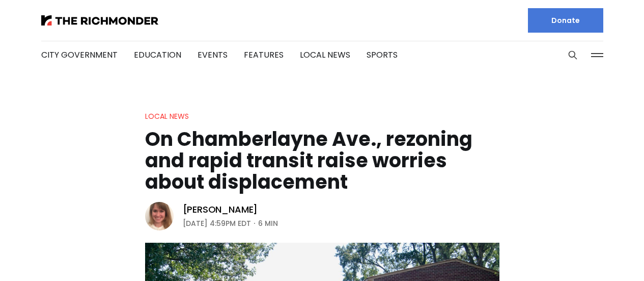 This screenshot has width=644, height=281. I want to click on button: Search this site, so click(573, 55).